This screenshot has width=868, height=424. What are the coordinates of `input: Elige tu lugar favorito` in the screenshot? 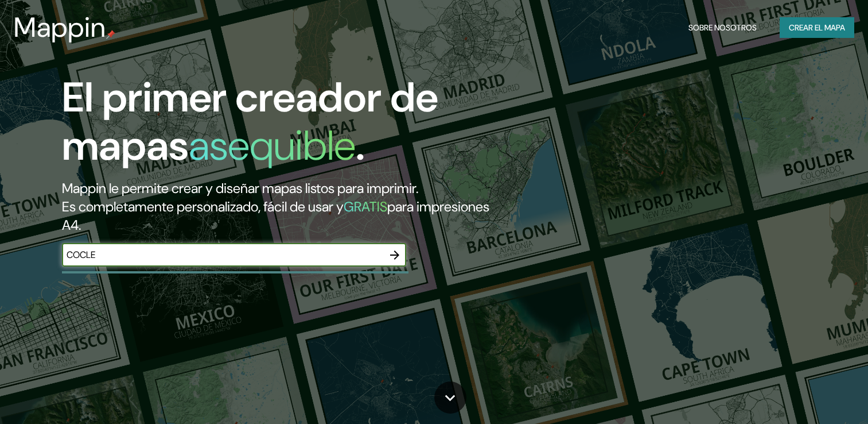 It's located at (223, 255).